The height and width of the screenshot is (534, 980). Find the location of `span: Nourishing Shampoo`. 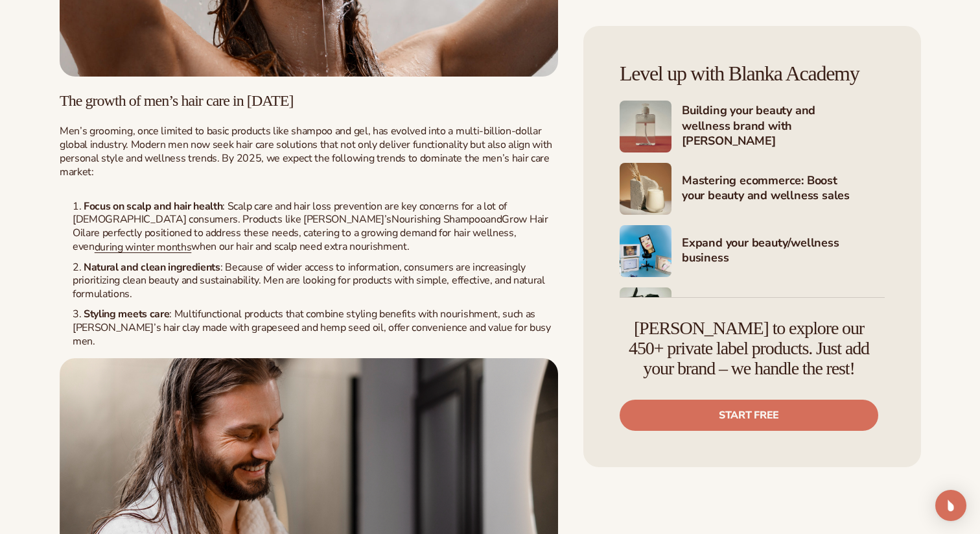

span: Nourishing Shampoo is located at coordinates (439, 219).